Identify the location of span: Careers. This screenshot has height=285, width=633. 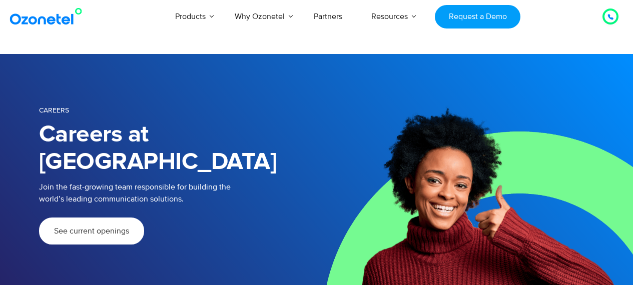
(54, 110).